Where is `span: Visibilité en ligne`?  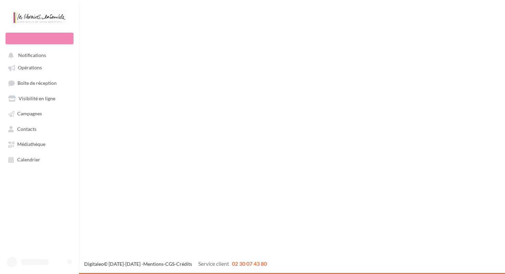 span: Visibilité en ligne is located at coordinates (37, 98).